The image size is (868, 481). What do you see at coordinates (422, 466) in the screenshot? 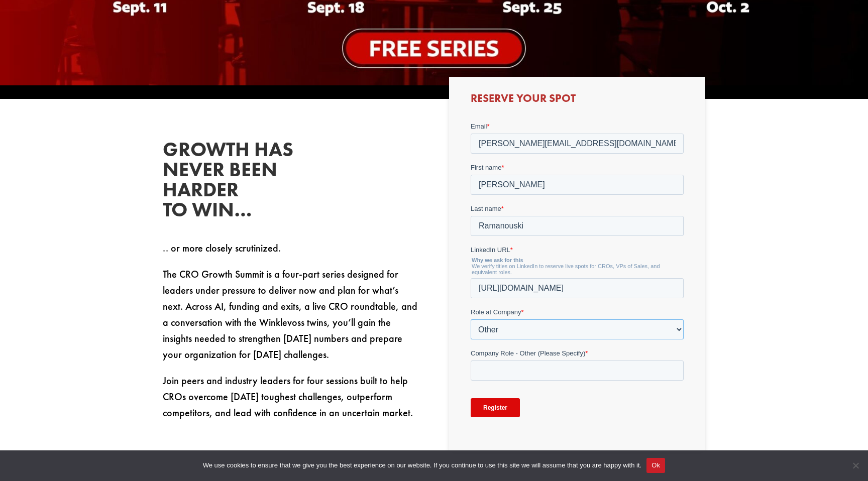
I see `span: We use cookies to ensure that we give you the best experience on our website. If you continue to ...` at bounding box center [422, 466].